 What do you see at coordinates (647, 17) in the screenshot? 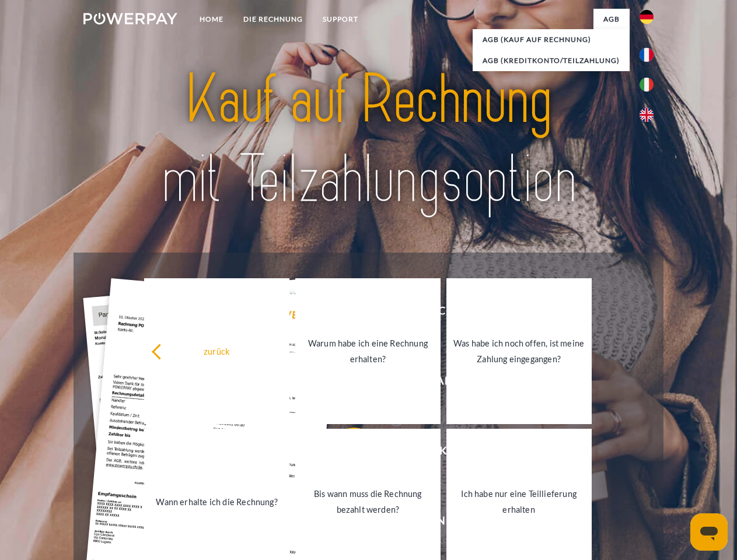
I see `img: de` at bounding box center [647, 17].